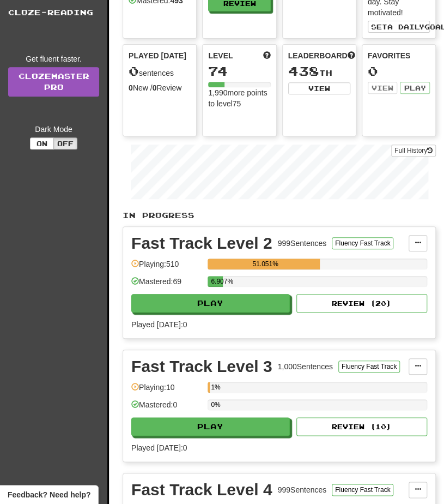  What do you see at coordinates (65, 143) in the screenshot?
I see `button: Off` at bounding box center [65, 143].